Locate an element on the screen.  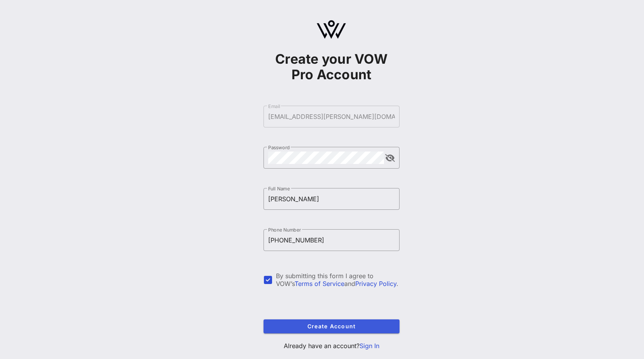
button: Create Account is located at coordinates (332, 326).